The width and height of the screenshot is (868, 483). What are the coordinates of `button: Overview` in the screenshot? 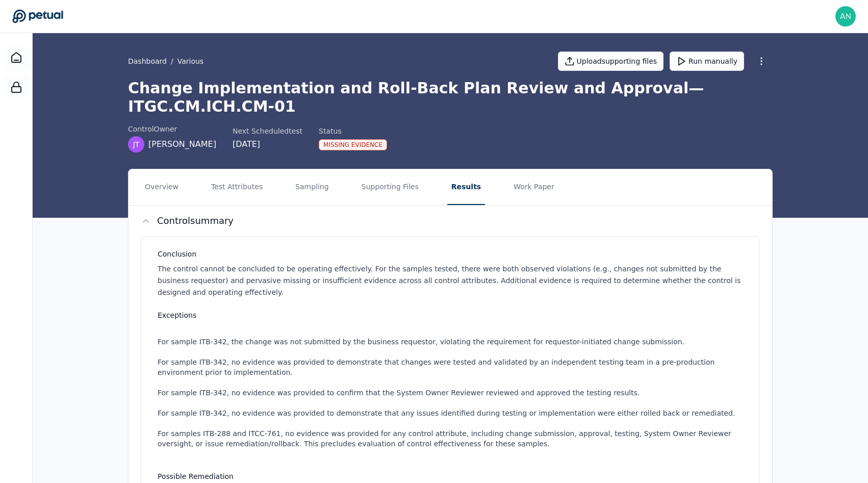 It's located at (162, 187).